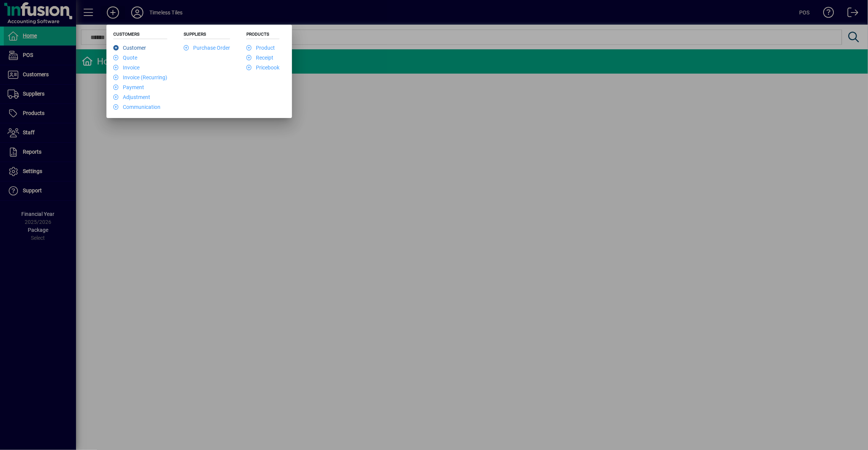 This screenshot has height=450, width=868. I want to click on a: Product, so click(261, 48).